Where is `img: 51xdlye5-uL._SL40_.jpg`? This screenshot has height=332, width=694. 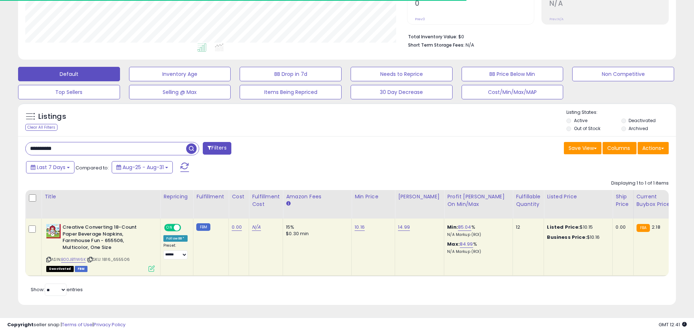 img: 51xdlye5-uL._SL40_.jpg is located at coordinates (53, 231).